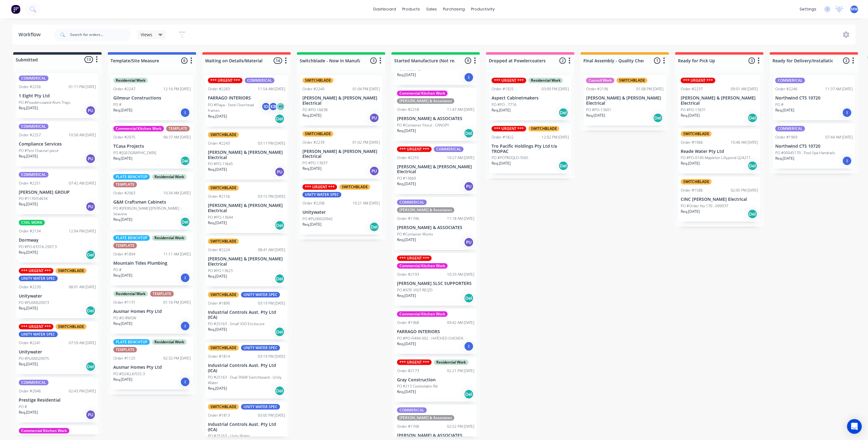 This screenshot has height=440, width=868. What do you see at coordinates (220, 271) in the screenshot?
I see `p: PO #PO 13623` at bounding box center [220, 271].